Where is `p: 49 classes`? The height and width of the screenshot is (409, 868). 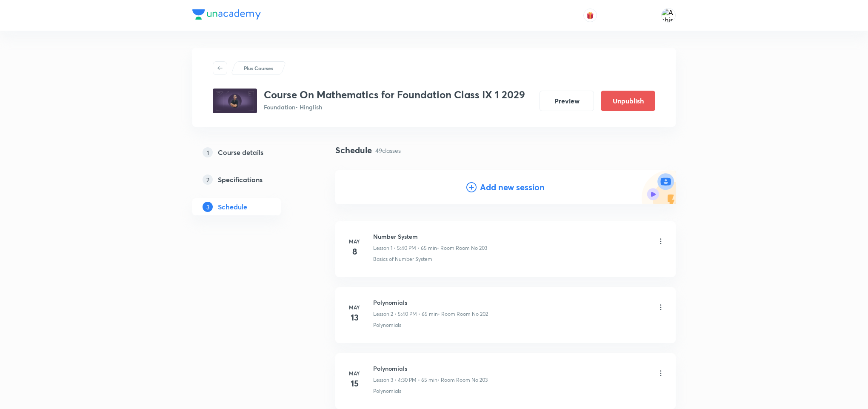
p: 49 classes is located at coordinates (388, 150).